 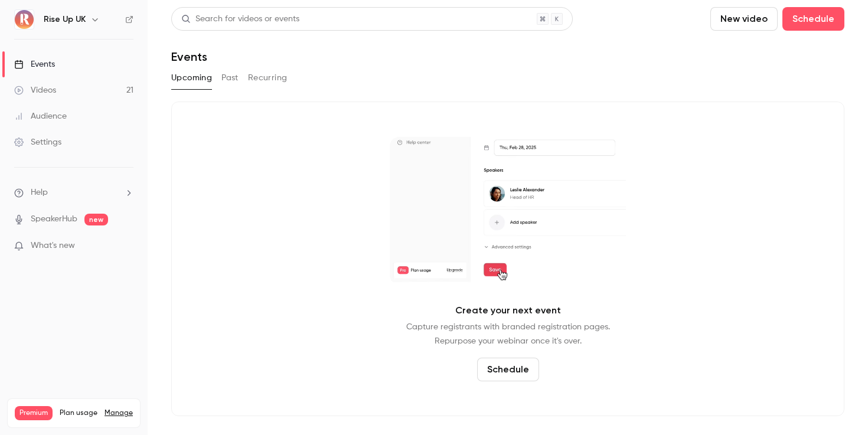 What do you see at coordinates (40, 116) in the screenshot?
I see `div: Audience` at bounding box center [40, 116].